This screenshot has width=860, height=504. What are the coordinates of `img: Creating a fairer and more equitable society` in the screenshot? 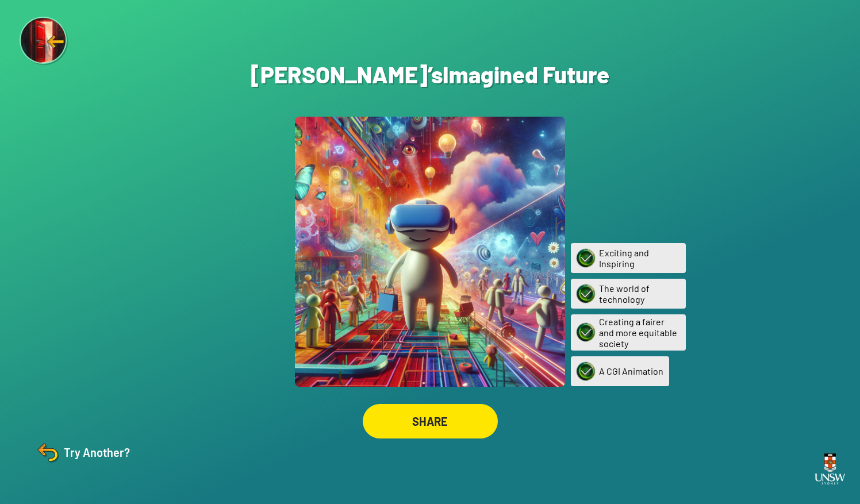 It's located at (586, 332).